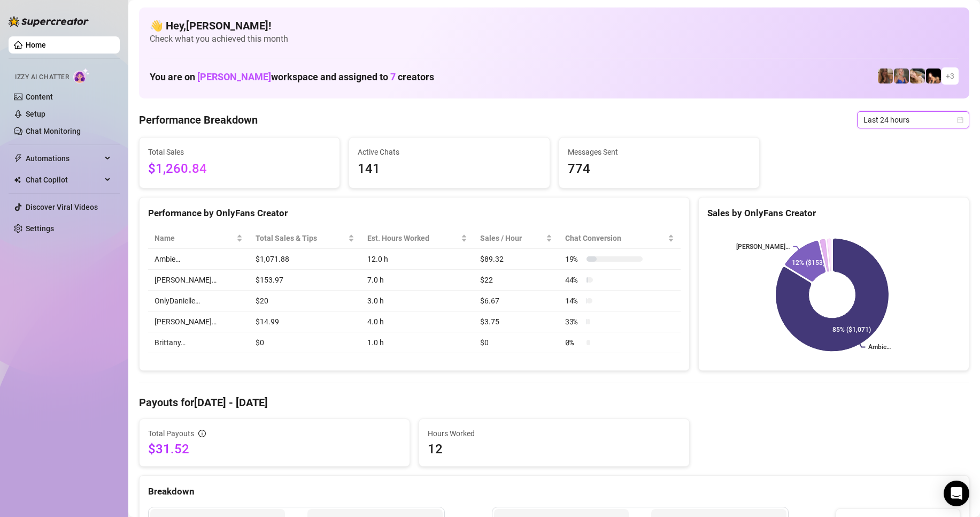 Image resolution: width=980 pixels, height=517 pixels. I want to click on span: info-circle, so click(202, 434).